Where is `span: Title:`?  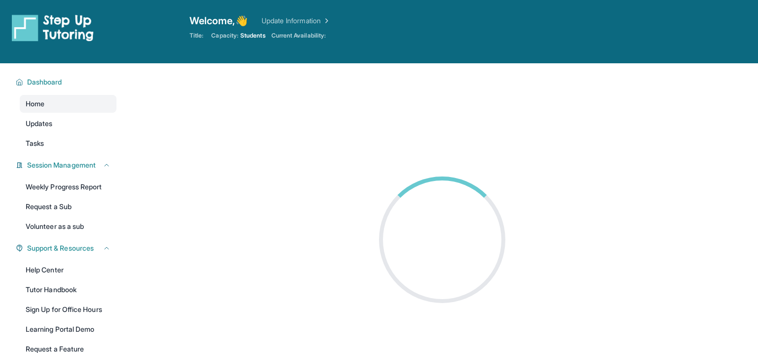 span: Title: is located at coordinates (196, 36).